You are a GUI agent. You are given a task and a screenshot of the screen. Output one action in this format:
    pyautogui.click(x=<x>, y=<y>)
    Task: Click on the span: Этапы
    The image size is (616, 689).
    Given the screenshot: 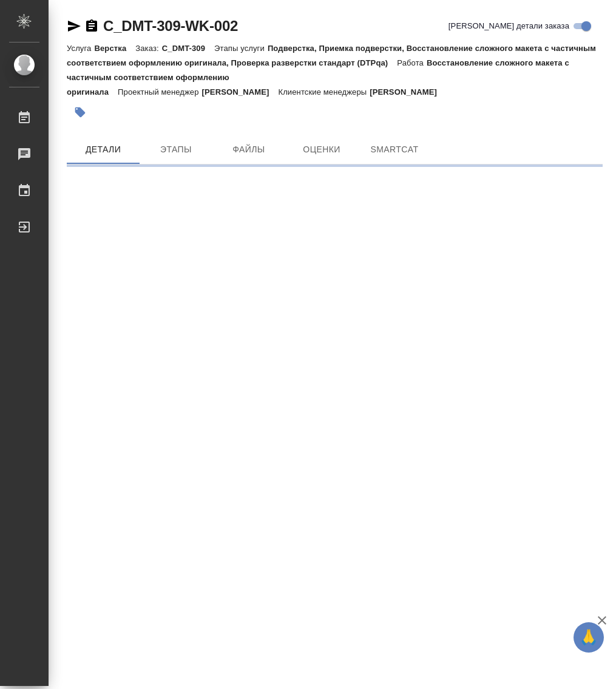 What is the action you would take?
    pyautogui.click(x=176, y=149)
    